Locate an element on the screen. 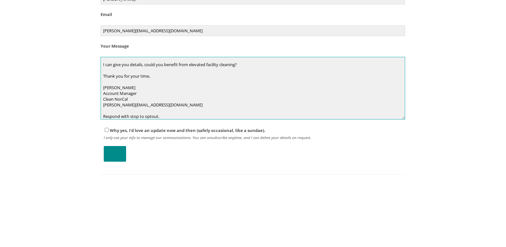  span: Why yes, I'd love an update now and then (safely occasional, like a sundae). is located at coordinates (187, 130).